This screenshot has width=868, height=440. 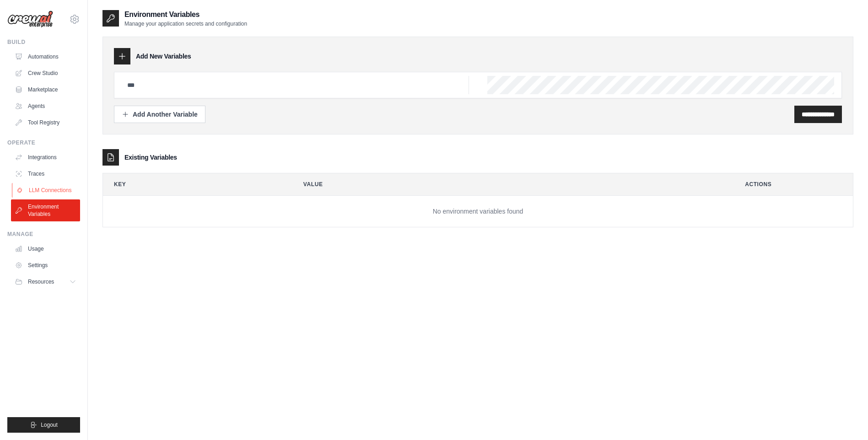 What do you see at coordinates (45, 57) in the screenshot?
I see `a: Automations` at bounding box center [45, 57].